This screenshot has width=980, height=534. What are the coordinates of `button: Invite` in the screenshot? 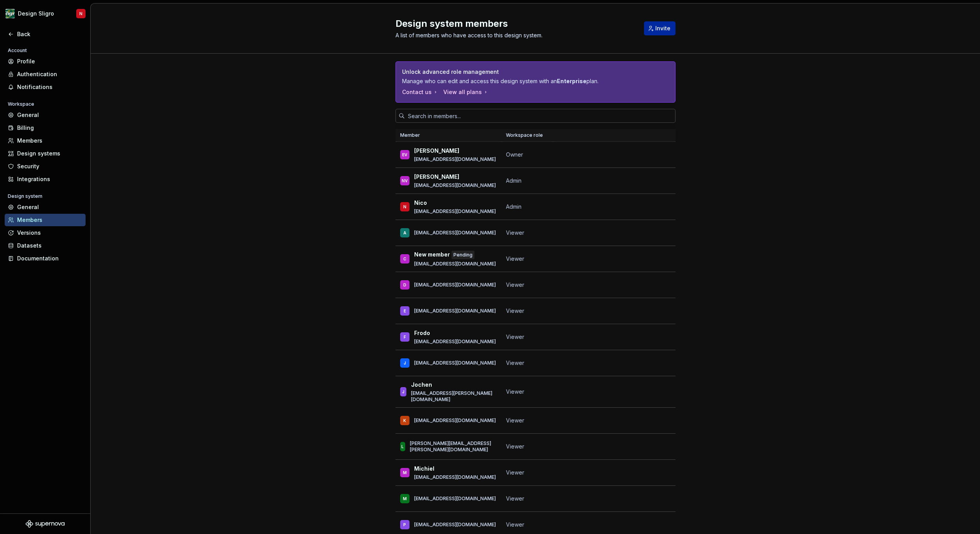 It's located at (659, 28).